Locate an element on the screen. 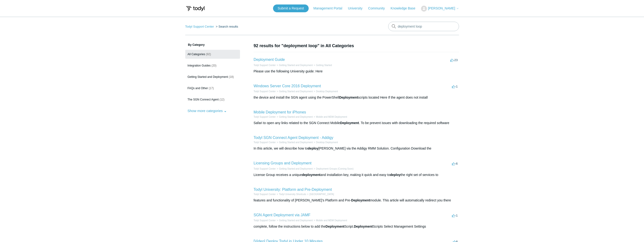  a: FAQs and Other (17) is located at coordinates (213, 88).